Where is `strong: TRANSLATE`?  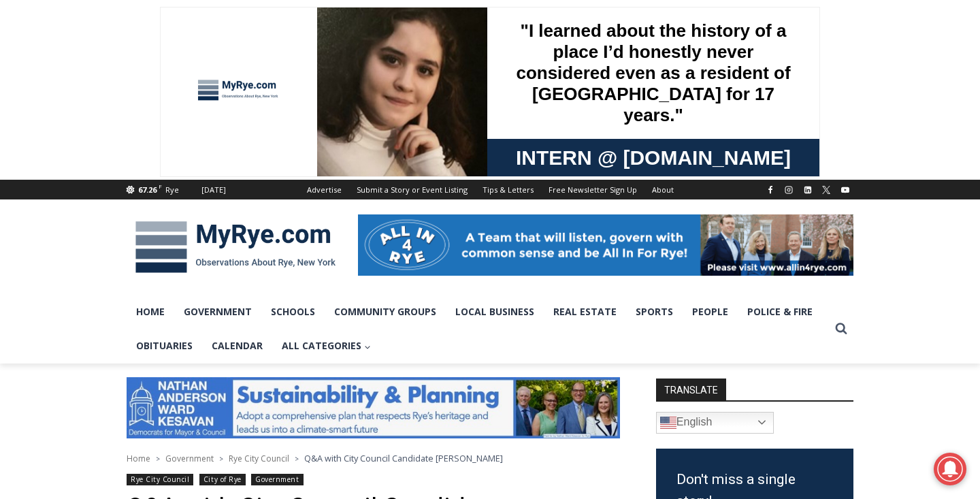 strong: TRANSLATE is located at coordinates (691, 389).